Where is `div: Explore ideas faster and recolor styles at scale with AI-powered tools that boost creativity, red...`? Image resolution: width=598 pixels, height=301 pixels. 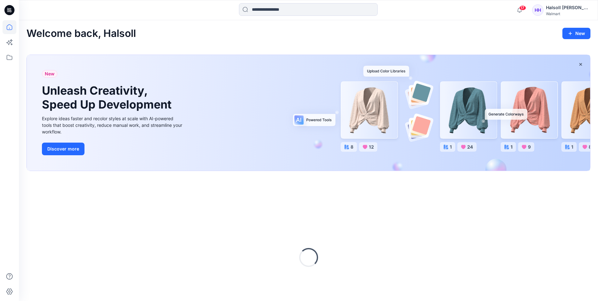
div: Explore ideas faster and recolor styles at scale with AI-powered tools that boost creativity, red... is located at coordinates (113, 125).